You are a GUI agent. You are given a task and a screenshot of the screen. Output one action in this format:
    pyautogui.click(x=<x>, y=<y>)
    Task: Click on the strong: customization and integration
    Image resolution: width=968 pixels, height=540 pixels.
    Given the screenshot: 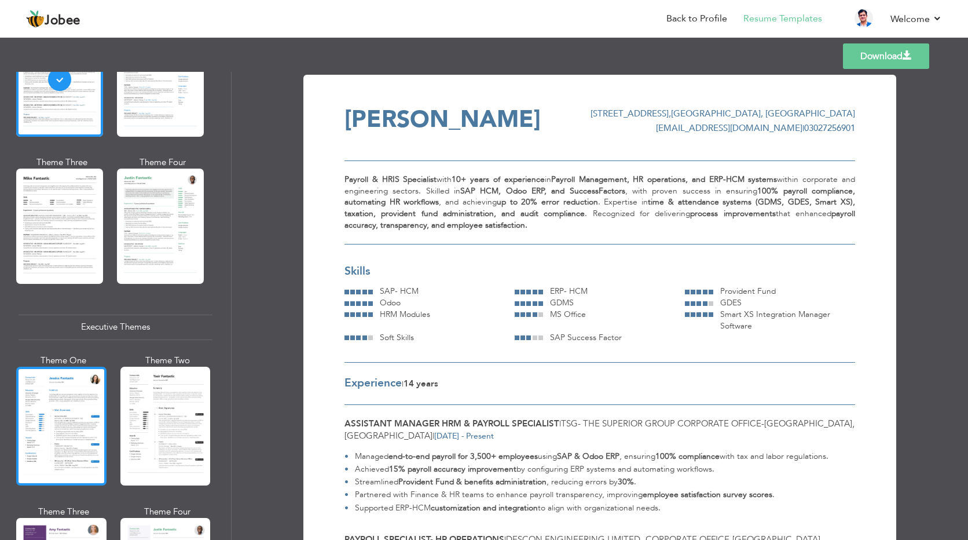 What is the action you would take?
    pyautogui.click(x=484, y=507)
    